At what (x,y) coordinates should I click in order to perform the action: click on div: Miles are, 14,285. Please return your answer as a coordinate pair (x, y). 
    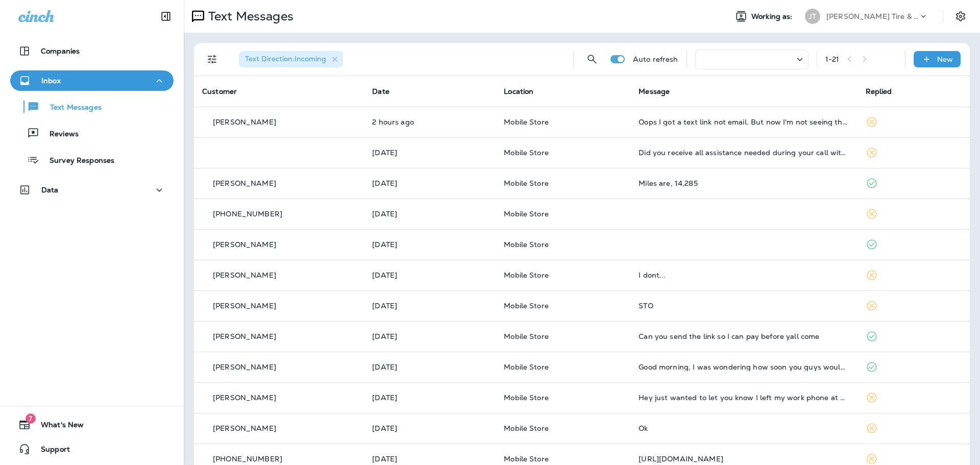
    Looking at the image, I should click on (744, 183).